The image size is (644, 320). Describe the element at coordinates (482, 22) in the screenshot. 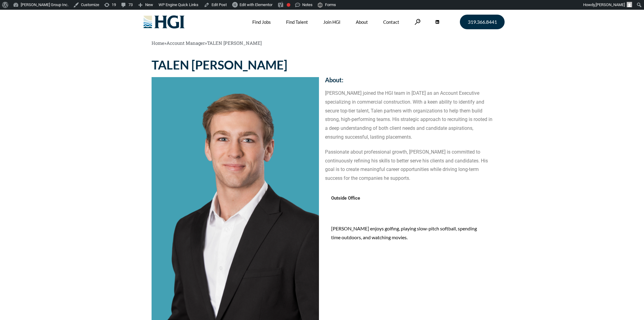

I see `a: 319.366.8441` at that location.